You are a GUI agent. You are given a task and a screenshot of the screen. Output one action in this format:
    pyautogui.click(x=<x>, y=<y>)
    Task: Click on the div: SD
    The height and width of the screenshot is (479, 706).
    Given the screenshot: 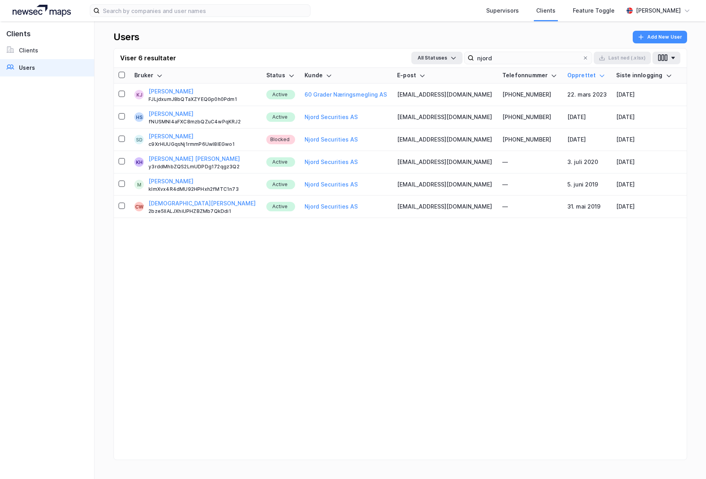 What is the action you would take?
    pyautogui.click(x=139, y=139)
    